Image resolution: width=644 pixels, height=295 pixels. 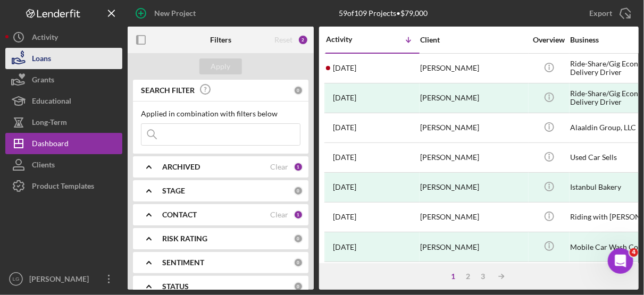 I want to click on button: Long-Term, so click(x=64, y=122).